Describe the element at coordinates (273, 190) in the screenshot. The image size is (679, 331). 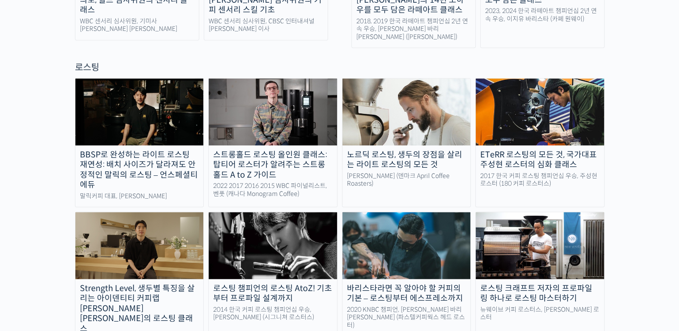
I see `div: 2022 2017 2016 2015 WBC 파이널리스트, 벤풋 (캐나다 Monogram Coffee)` at that location.